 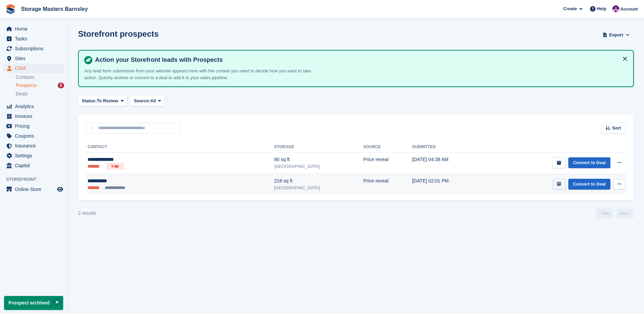 I want to click on button: Status: To Review, so click(x=102, y=101).